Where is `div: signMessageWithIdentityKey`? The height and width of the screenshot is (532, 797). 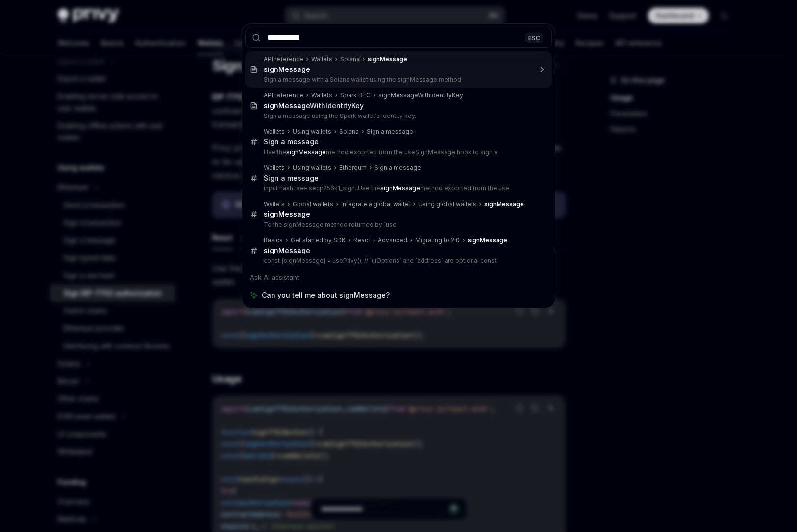
div: signMessageWithIdentityKey is located at coordinates (421, 96).